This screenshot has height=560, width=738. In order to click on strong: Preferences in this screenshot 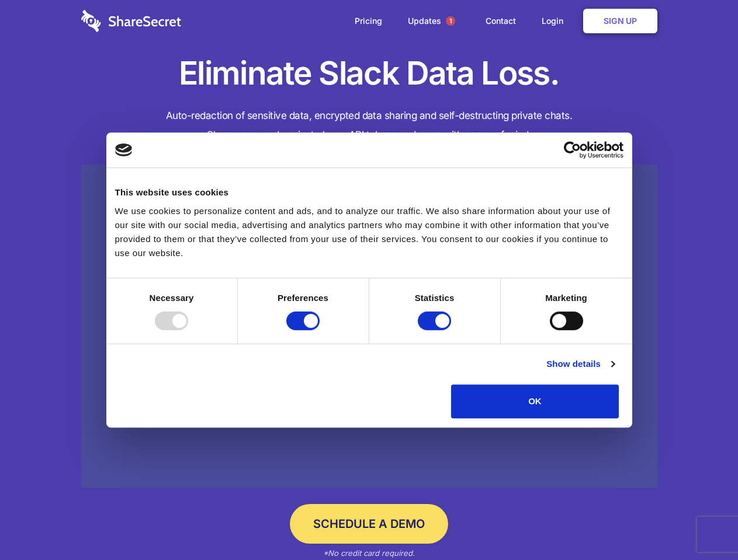, I will do `click(303, 298)`.